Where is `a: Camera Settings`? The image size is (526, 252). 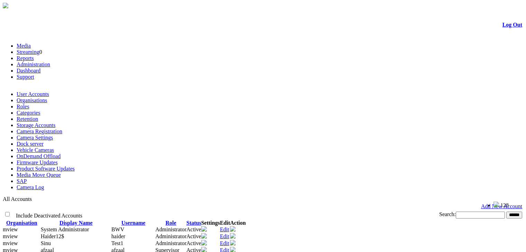
a: Camera Settings is located at coordinates (35, 138).